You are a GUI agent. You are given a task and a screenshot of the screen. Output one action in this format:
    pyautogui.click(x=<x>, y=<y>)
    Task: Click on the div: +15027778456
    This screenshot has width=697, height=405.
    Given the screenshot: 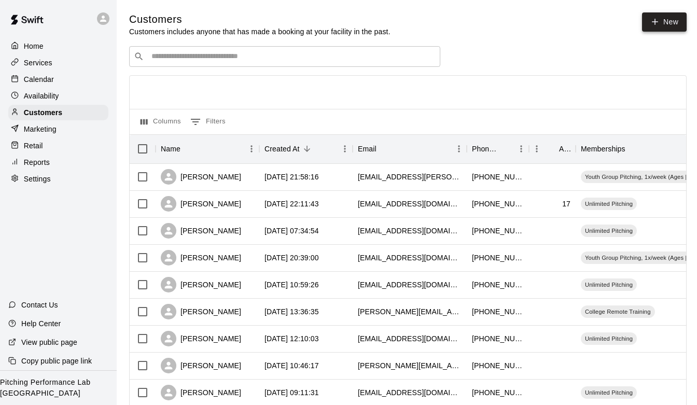 What is the action you would take?
    pyautogui.click(x=498, y=258)
    